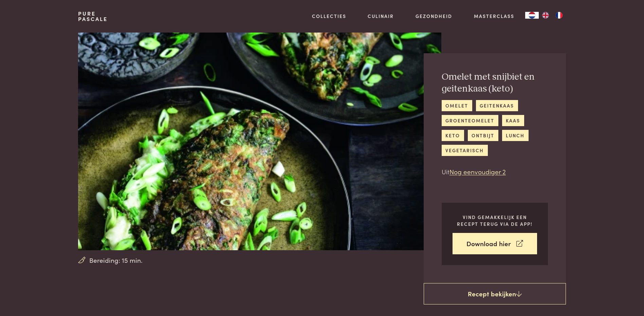 Image resolution: width=644 pixels, height=316 pixels. I want to click on a: FR, so click(559, 15).